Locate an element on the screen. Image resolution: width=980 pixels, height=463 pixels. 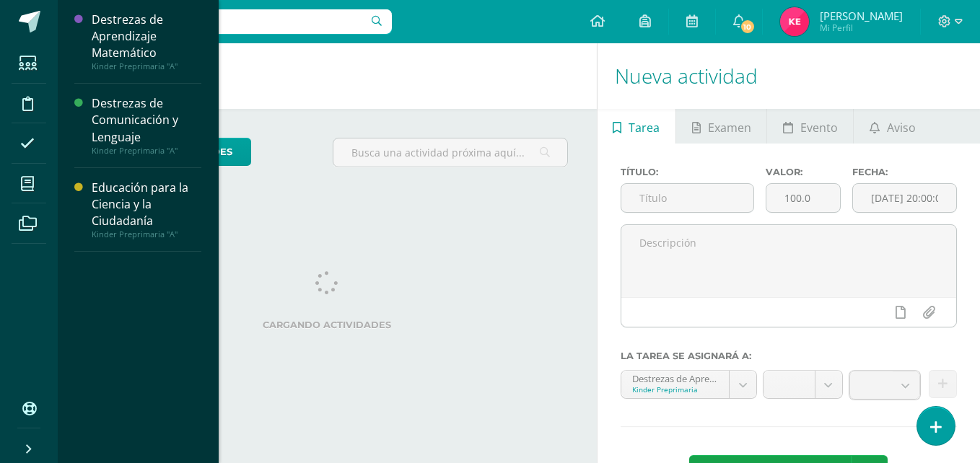
div: Destrezas de Aprendizaje Matemático 'A' is located at coordinates (676, 377).